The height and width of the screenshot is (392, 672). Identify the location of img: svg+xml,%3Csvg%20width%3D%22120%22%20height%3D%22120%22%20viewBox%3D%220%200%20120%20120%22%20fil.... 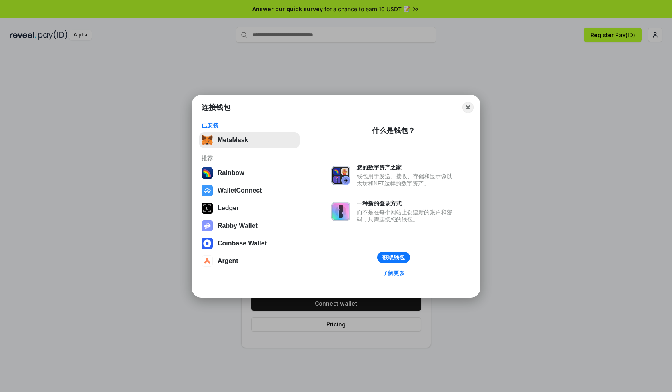
(207, 173).